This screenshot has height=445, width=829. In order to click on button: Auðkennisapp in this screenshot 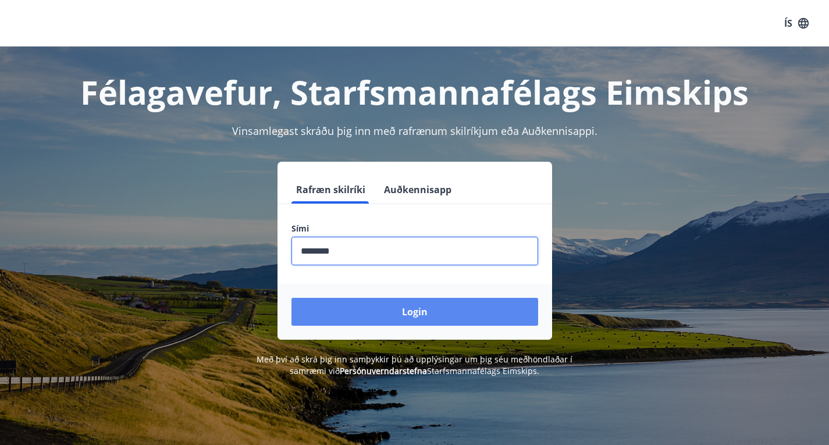, I will do `click(418, 190)`.